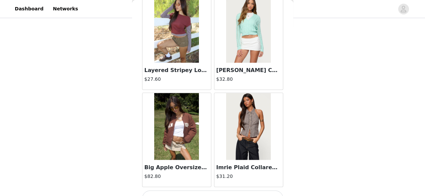 Image resolution: width=425 pixels, height=196 pixels. What do you see at coordinates (249, 79) in the screenshot?
I see `h4: $32.80` at bounding box center [249, 79].